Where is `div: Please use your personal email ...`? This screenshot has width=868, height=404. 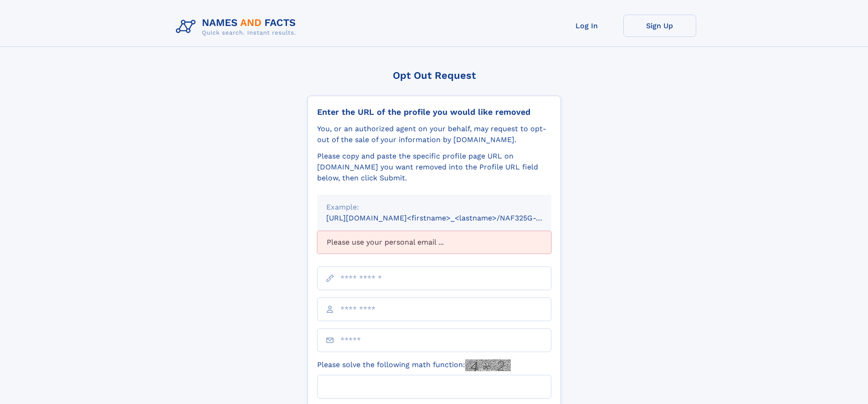 div: Please use your personal email ... is located at coordinates (434, 243).